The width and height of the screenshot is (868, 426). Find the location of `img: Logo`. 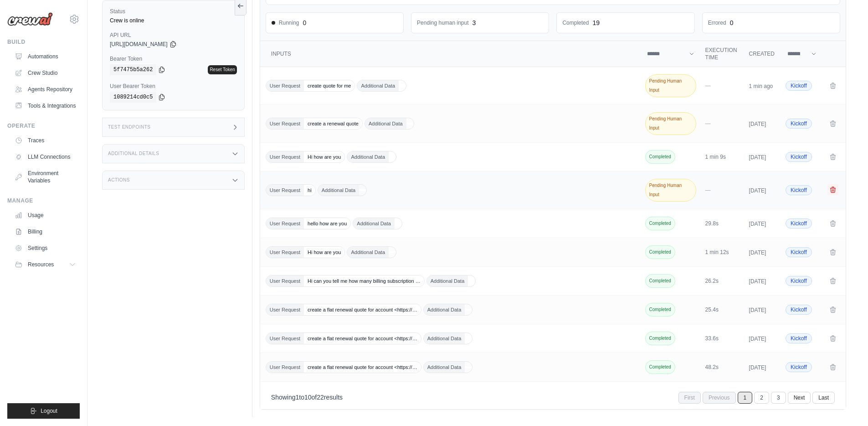

img: Logo is located at coordinates (30, 19).